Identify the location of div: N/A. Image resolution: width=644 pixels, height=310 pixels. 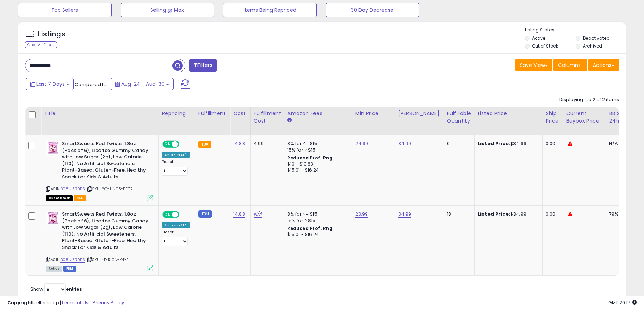
(620, 143).